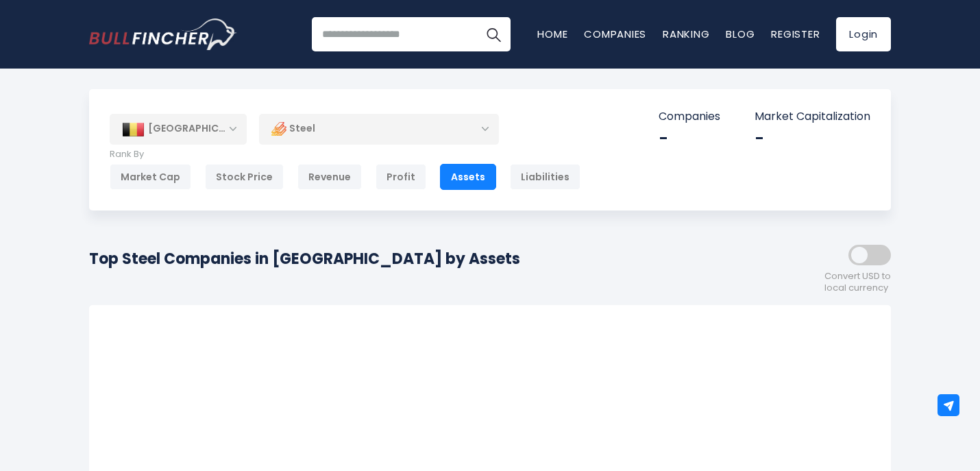  I want to click on a: Register, so click(795, 34).